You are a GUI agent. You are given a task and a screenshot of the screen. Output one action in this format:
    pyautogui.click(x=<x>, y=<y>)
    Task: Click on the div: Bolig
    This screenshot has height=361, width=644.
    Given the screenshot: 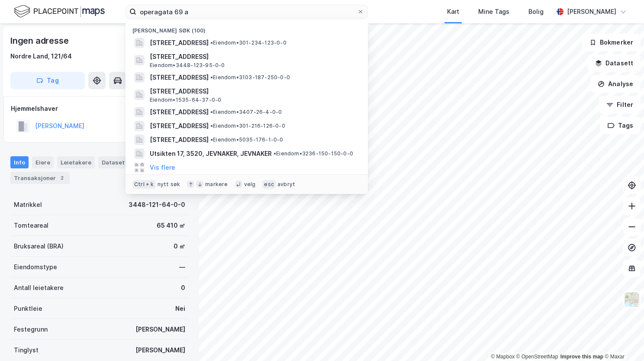 What is the action you would take?
    pyautogui.click(x=536, y=12)
    